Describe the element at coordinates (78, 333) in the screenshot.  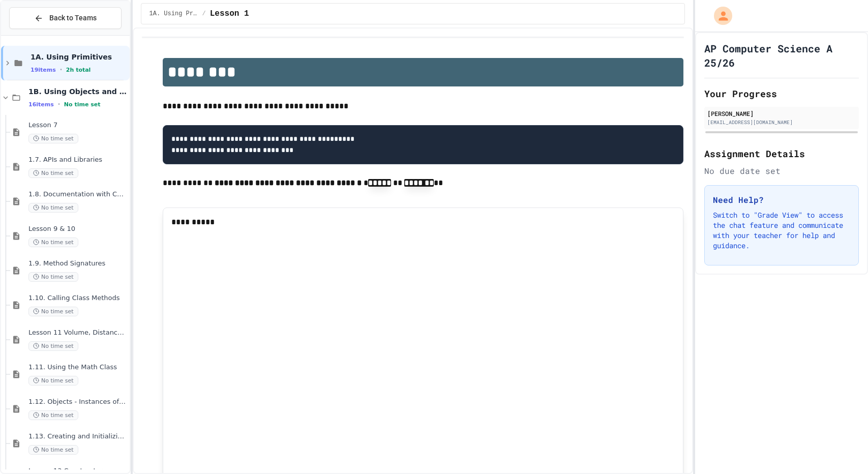
I see `span: Lesson 11 Volume, Distance, & Quadratic Formula` at that location.